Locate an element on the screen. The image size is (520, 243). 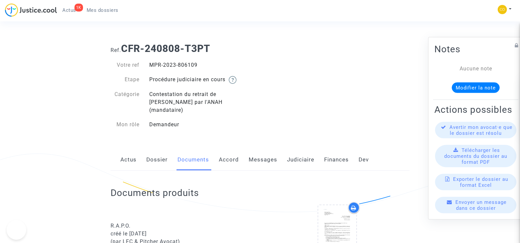
div: Demandeur is located at coordinates (202, 124).